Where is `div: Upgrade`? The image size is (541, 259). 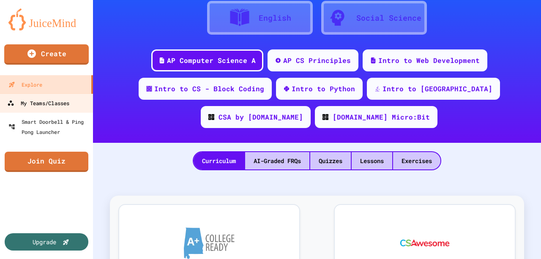
div: Upgrade is located at coordinates (44, 242).